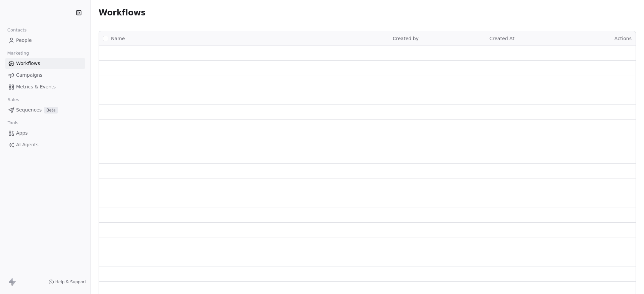  What do you see at coordinates (45, 64) in the screenshot?
I see `a: Workflows` at bounding box center [45, 64].